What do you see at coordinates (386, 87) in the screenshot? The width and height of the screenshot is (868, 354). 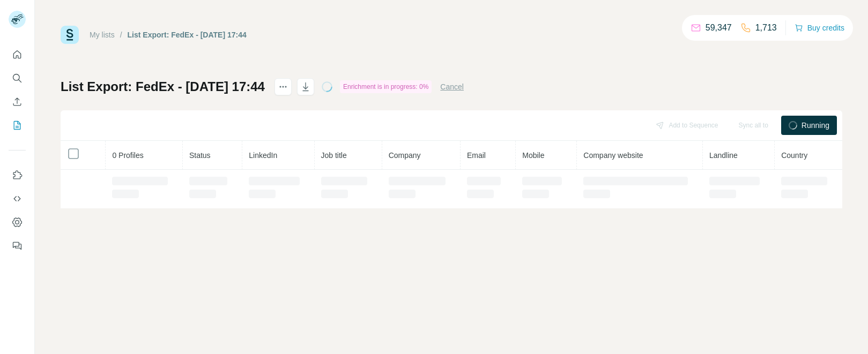 I see `div: Enrichment is in progress: 0%` at bounding box center [386, 87].